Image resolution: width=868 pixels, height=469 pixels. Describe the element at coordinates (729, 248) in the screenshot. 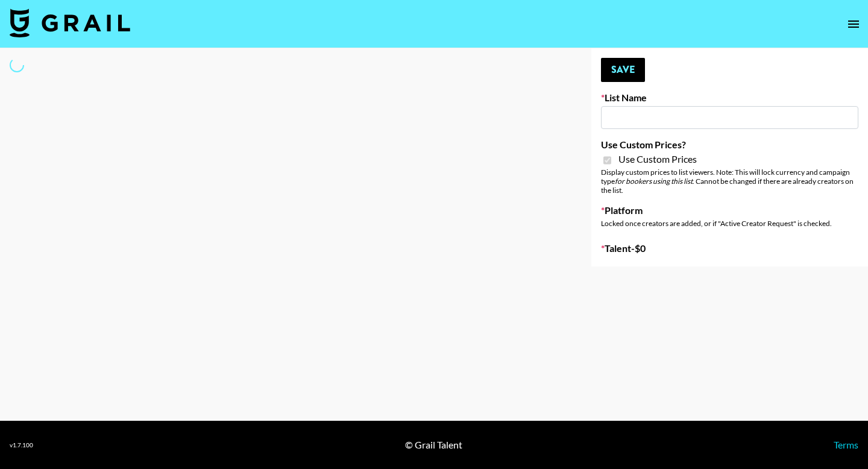

I see `label: Talent - $ 0` at that location.